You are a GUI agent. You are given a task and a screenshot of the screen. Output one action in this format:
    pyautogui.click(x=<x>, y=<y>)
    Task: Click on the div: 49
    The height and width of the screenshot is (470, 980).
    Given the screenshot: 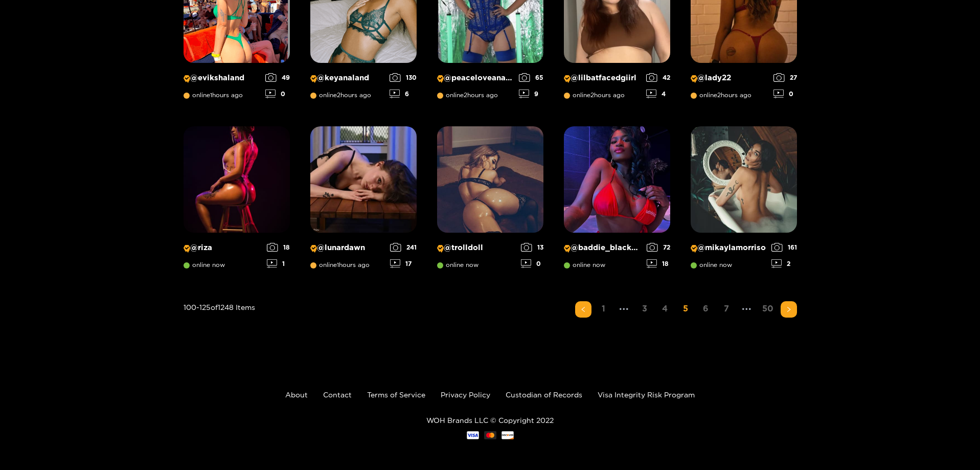 What is the action you would take?
    pyautogui.click(x=277, y=77)
    